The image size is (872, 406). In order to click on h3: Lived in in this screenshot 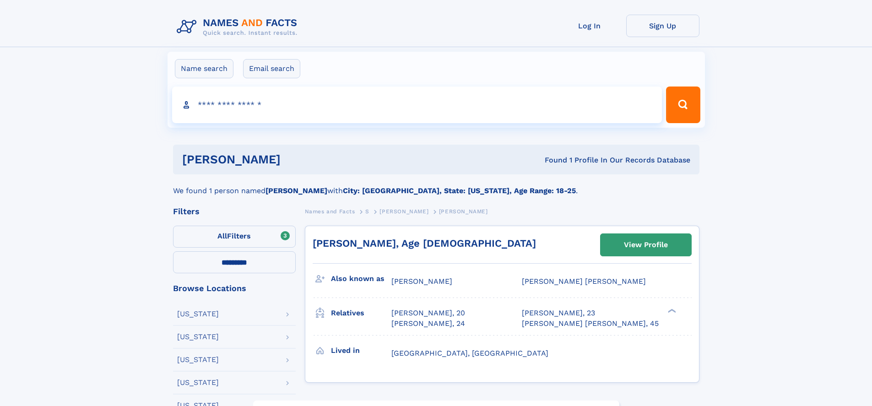, I will do `click(361, 351)`.